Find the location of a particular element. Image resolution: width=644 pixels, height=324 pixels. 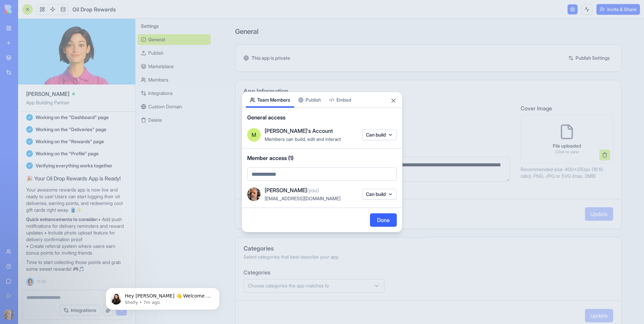

button: Team Members is located at coordinates (270, 99).